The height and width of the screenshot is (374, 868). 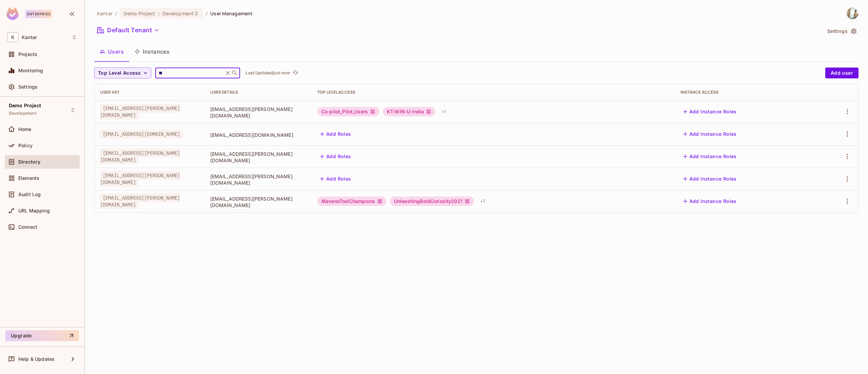 I want to click on div: User Details, so click(x=258, y=93).